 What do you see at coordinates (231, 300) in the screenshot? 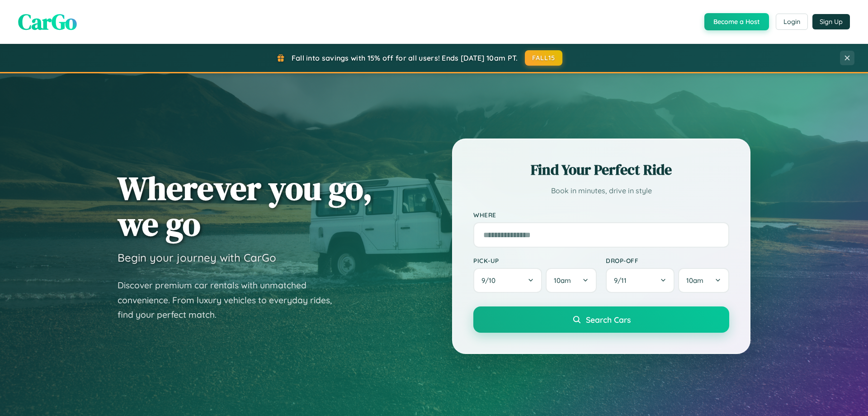
I see `p: Discover premium car rentals with unmatched convenience. From luxury vehicles to everyday rides, ...` at bounding box center [231, 300].